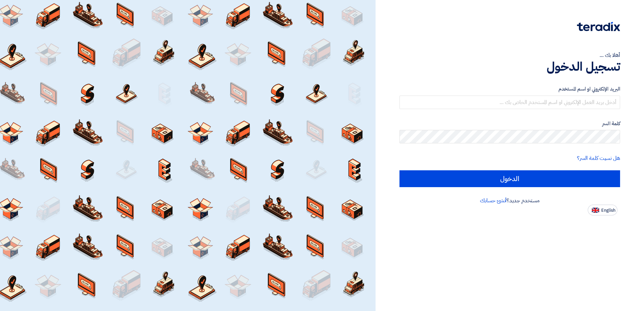 This screenshot has width=644, height=311. Describe the element at coordinates (510, 102) in the screenshot. I see `input: أدخل بريد العمل الإلكتروني او اسم المستخدم الخاص بك ...` at that location.